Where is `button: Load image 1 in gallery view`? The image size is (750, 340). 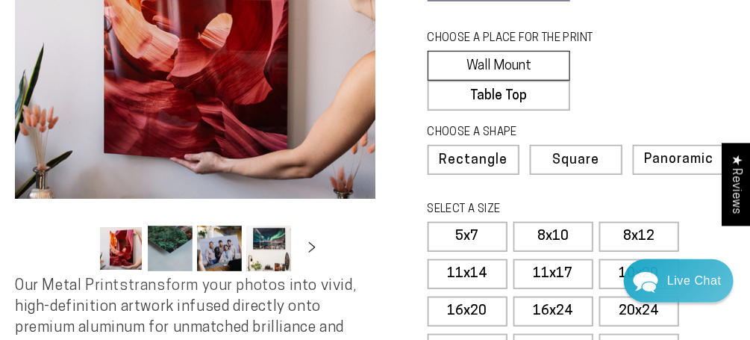 button: Load image 1 in gallery view is located at coordinates (121, 248).